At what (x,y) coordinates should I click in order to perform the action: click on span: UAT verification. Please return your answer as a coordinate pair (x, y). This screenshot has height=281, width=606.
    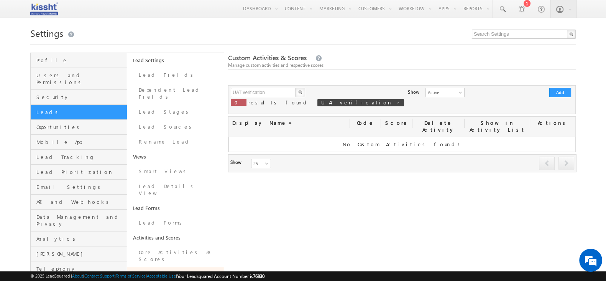
    Looking at the image, I should click on (357, 102).